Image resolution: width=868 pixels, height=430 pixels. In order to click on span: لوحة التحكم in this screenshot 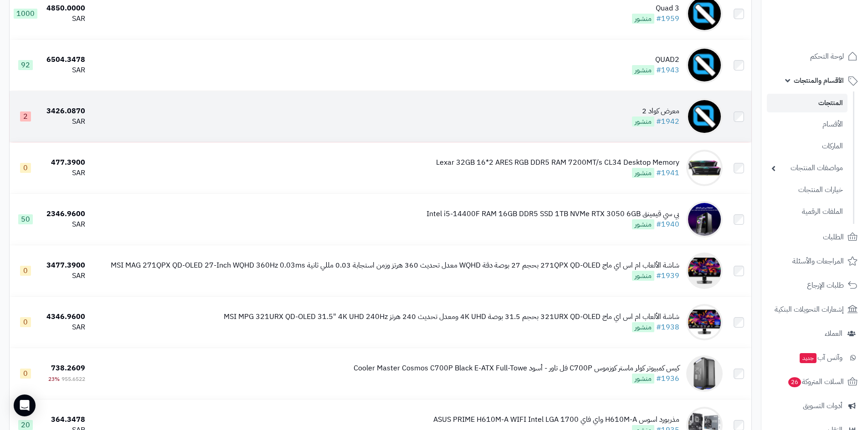, I will do `click(827, 57)`.